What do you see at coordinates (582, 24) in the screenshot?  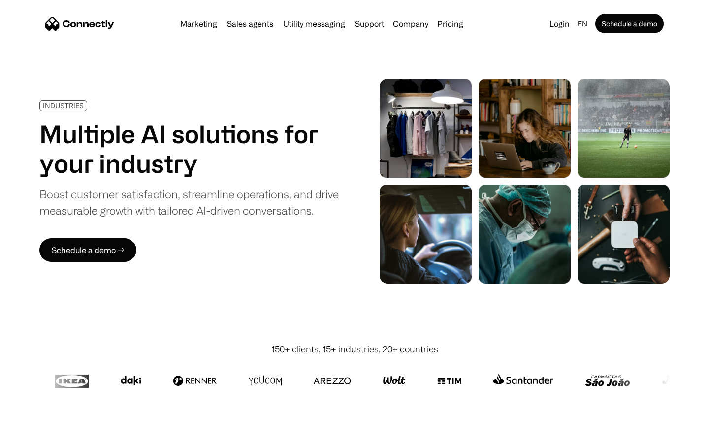 I see `div: en` at bounding box center [582, 24].